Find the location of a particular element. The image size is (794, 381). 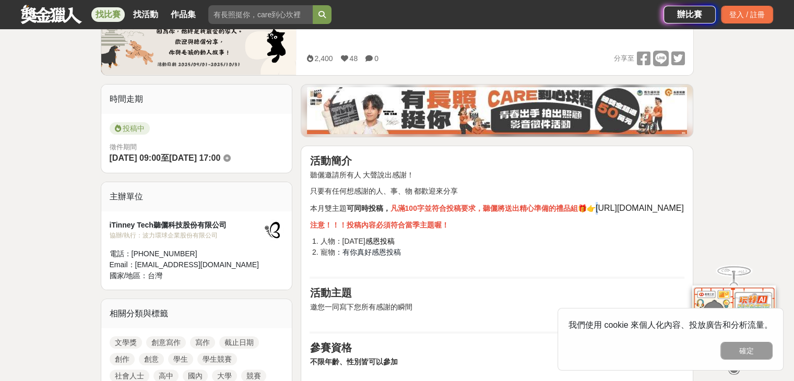

strong: 活動簡介 is located at coordinates (330, 161).